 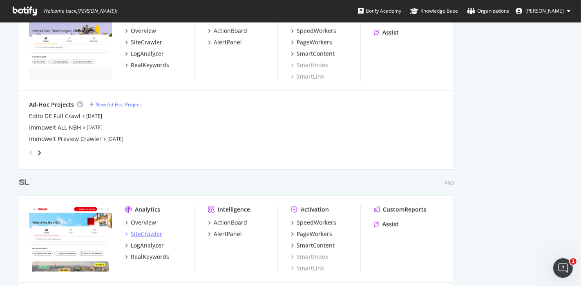 I want to click on a: Edito DE Full Crawl, so click(x=55, y=116).